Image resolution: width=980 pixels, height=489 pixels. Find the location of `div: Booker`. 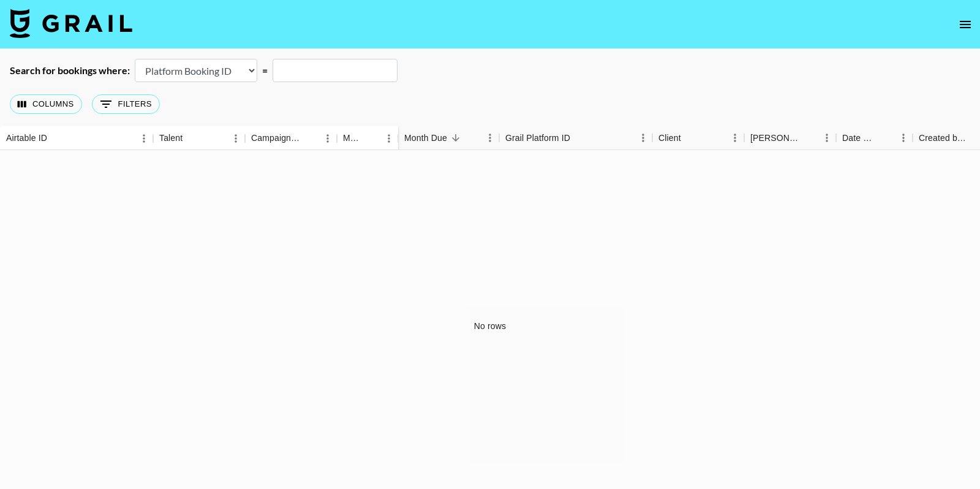

div: Booker is located at coordinates (790, 138).